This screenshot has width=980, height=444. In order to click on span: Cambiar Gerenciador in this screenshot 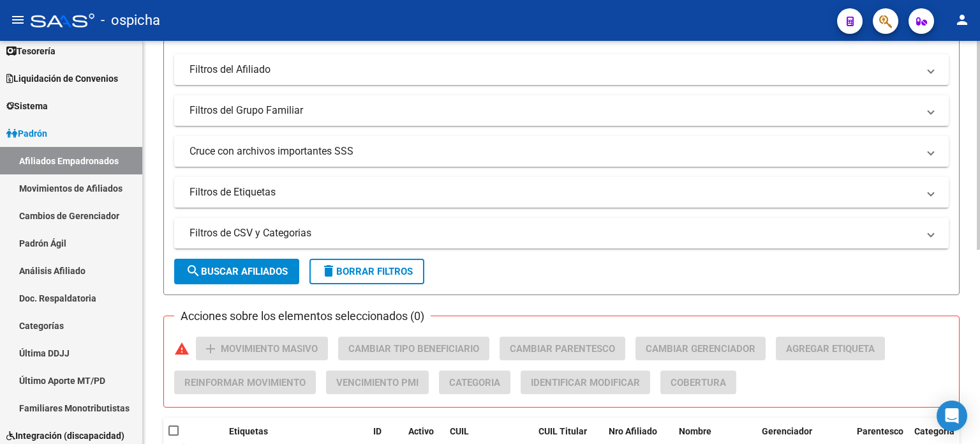, I will do `click(700, 349)`.